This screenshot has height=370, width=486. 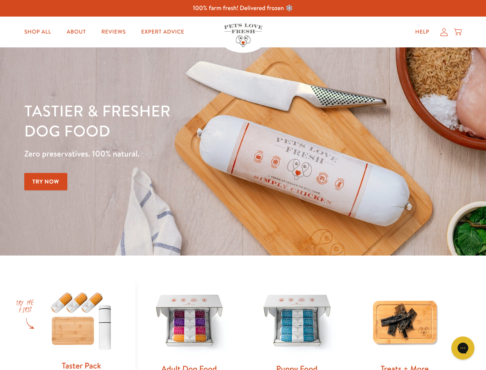 I want to click on p: Zero preservatives. 100% natural., so click(x=170, y=154).